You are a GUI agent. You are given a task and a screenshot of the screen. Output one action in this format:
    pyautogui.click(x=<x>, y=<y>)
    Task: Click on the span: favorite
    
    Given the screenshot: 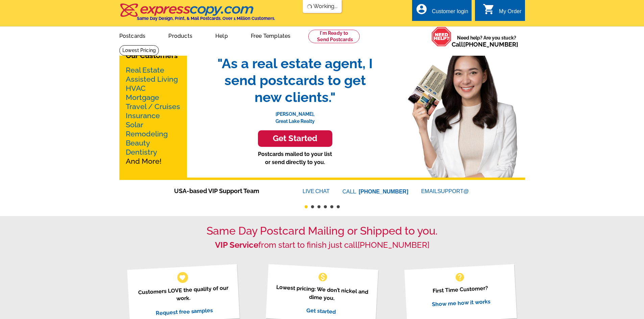 What is the action you would take?
    pyautogui.click(x=182, y=277)
    